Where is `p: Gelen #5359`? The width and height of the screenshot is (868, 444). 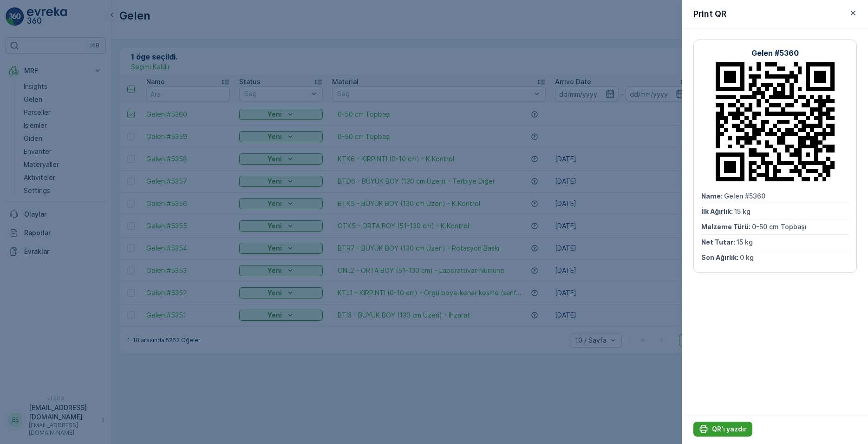
p: Gelen #5359 is located at coordinates (433, 14).